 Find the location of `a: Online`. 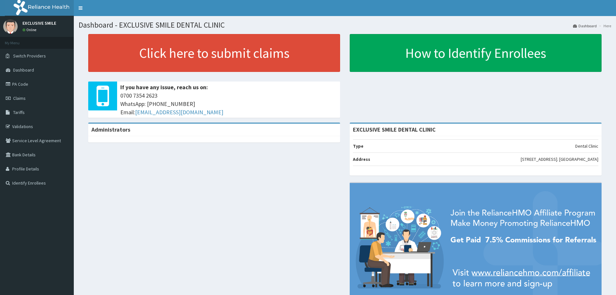

a: Online is located at coordinates (30, 30).